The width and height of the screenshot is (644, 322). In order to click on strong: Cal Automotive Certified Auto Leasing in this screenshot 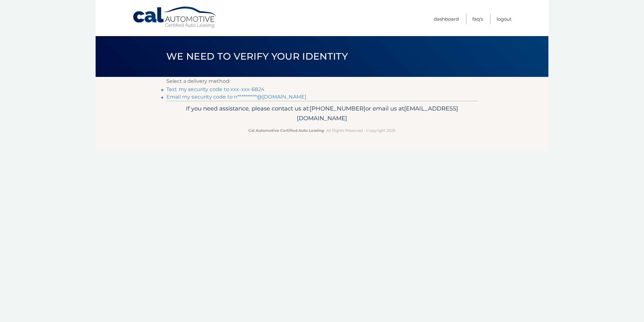, I will do `click(286, 130)`.